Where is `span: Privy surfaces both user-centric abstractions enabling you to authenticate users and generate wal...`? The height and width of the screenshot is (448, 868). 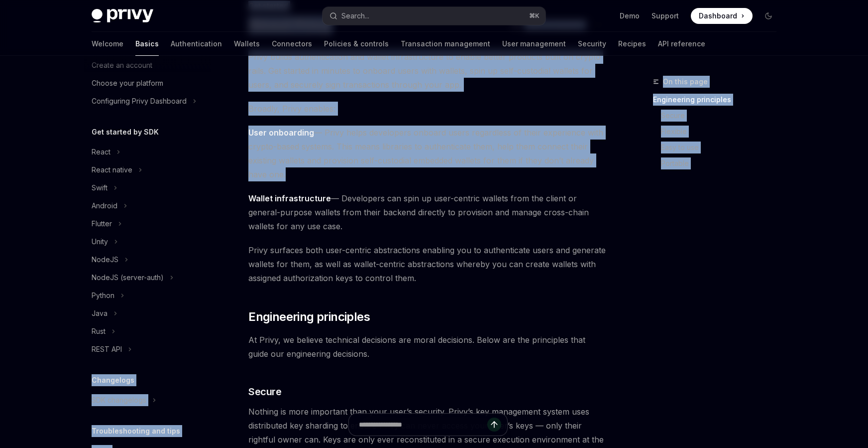
span: Privy surfaces both user-centric abstractions enabling you to authenticate users and generate wal... is located at coordinates (427, 264).